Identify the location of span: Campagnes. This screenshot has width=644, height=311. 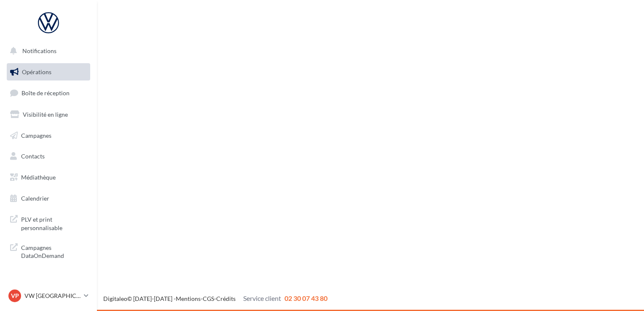
(36, 135).